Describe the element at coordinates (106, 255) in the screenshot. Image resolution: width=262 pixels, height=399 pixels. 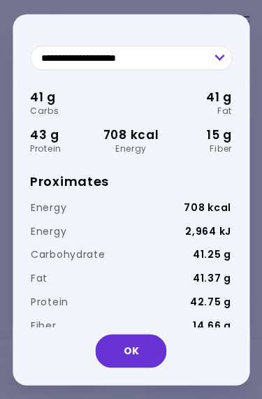
I see `td: Carbohydrate` at that location.